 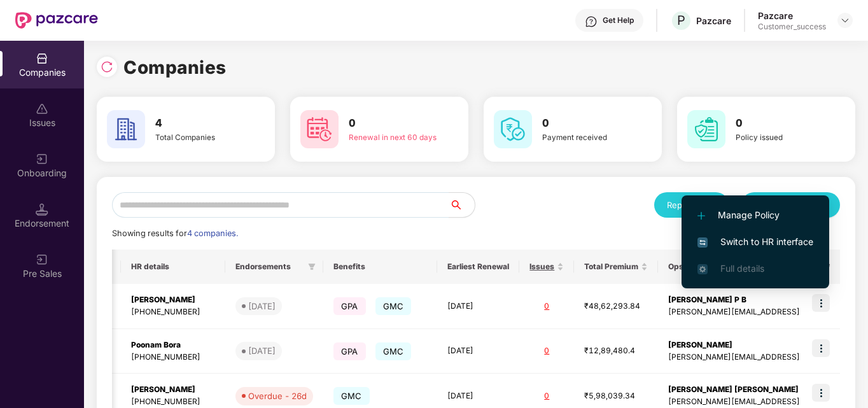 I want to click on div: ₹12,89,480.4, so click(x=616, y=350).